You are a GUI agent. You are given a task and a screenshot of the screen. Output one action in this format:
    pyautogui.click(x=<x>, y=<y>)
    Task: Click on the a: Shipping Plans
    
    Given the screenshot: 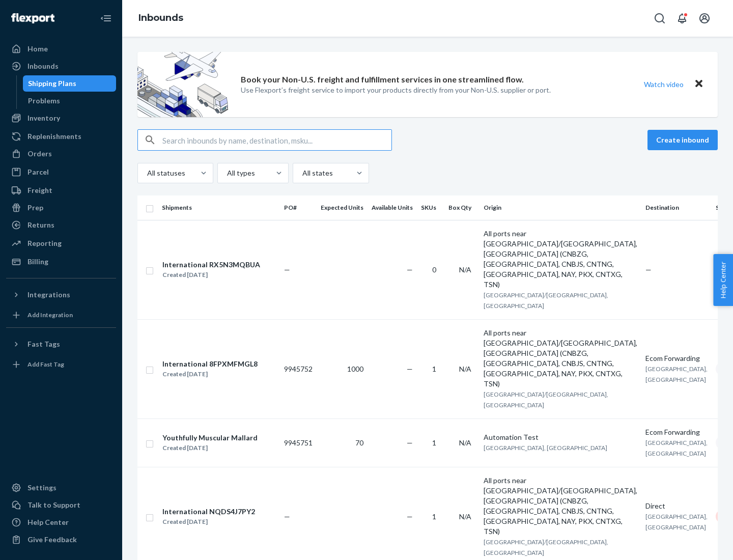 What is the action you would take?
    pyautogui.click(x=70, y=83)
    